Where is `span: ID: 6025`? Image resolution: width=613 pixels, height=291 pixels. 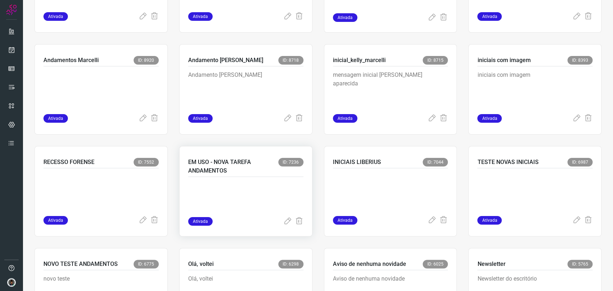 span: ID: 6025 is located at coordinates (435, 264).